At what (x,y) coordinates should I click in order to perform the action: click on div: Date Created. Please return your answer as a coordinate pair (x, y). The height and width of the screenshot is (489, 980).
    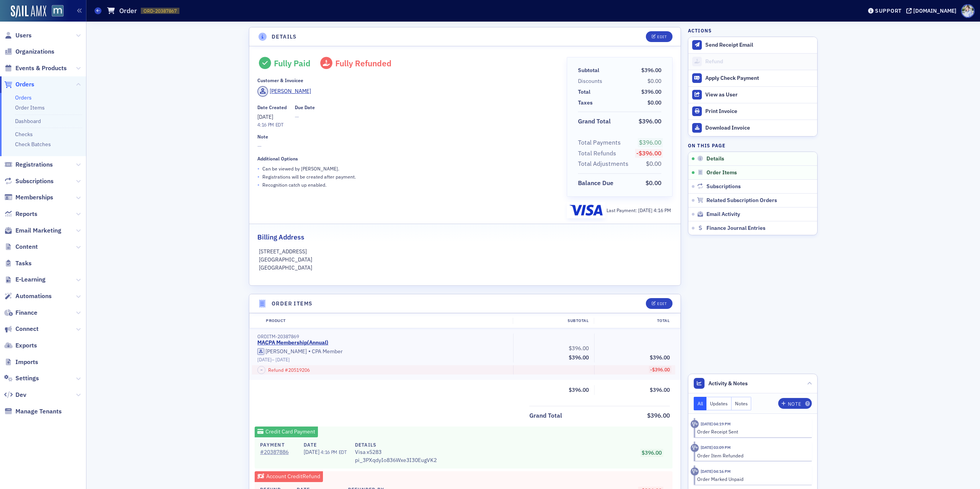
    Looking at the image, I should click on (272, 108).